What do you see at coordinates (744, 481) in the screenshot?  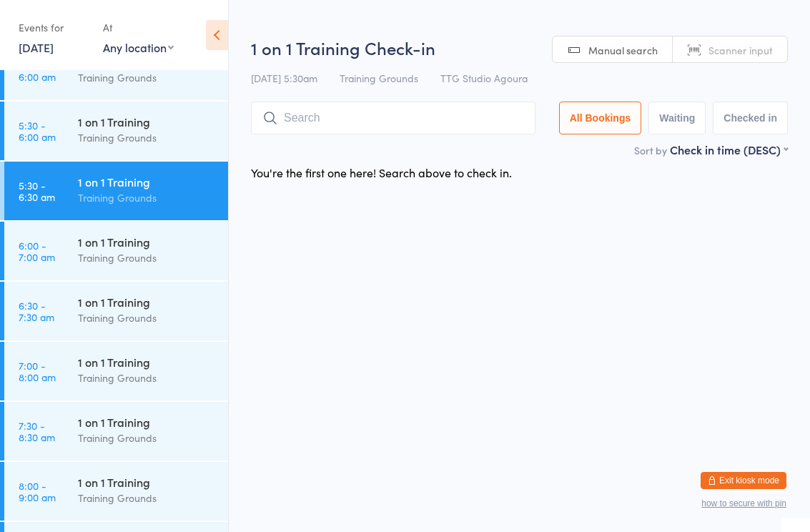 I see `button: Exit kiosk mode` at bounding box center [744, 481].